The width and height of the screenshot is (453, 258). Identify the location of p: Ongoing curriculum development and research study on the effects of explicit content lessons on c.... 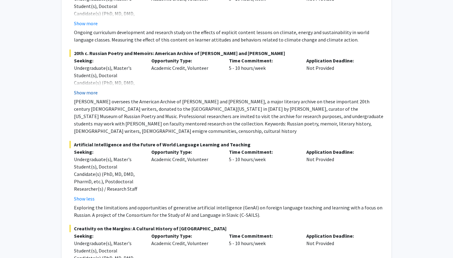
(229, 36).